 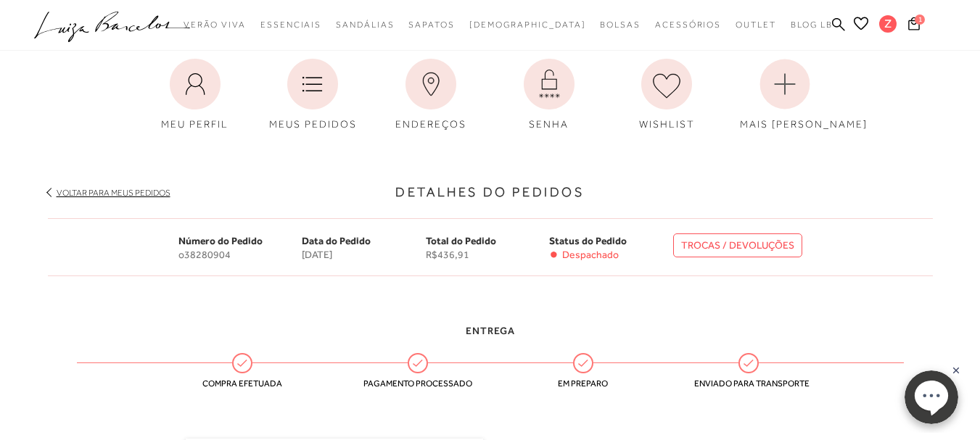 What do you see at coordinates (888, 24) in the screenshot?
I see `span: Z` at bounding box center [888, 24].